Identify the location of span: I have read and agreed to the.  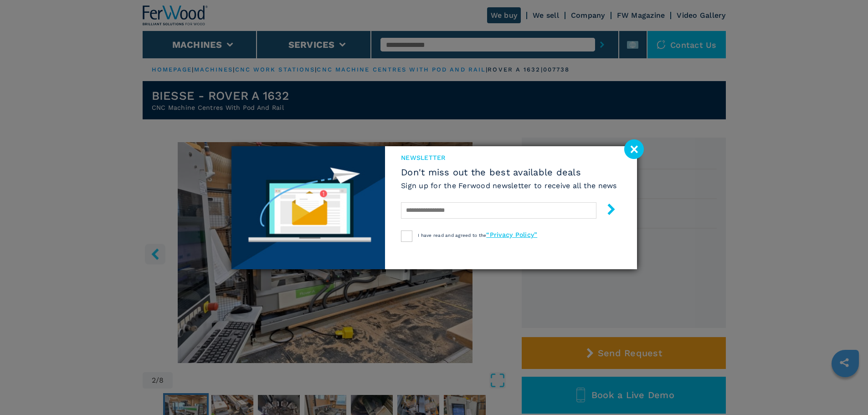
(478, 235).